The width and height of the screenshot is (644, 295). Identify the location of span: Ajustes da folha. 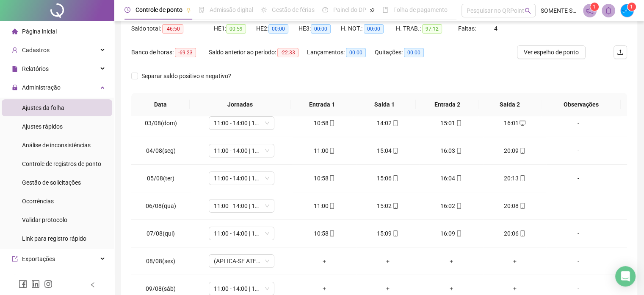
(44, 107).